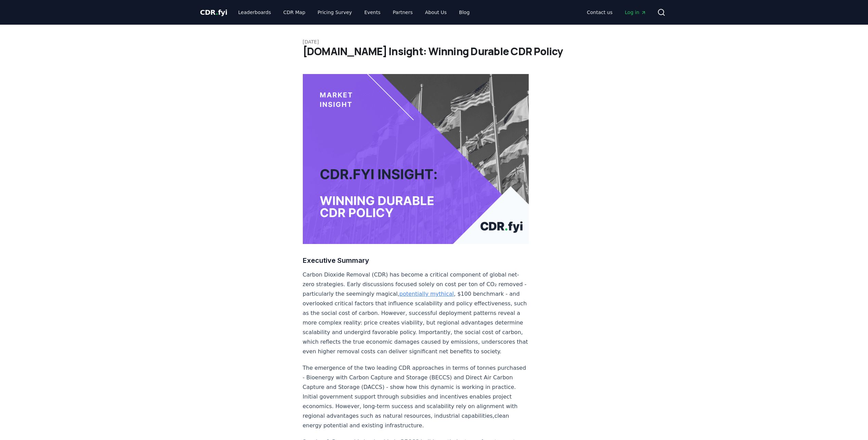  Describe the element at coordinates (636, 13) in the screenshot. I see `span: Log in` at that location.